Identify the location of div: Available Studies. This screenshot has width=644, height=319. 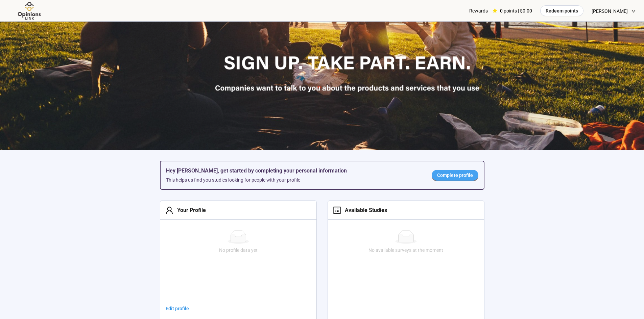
(364, 210).